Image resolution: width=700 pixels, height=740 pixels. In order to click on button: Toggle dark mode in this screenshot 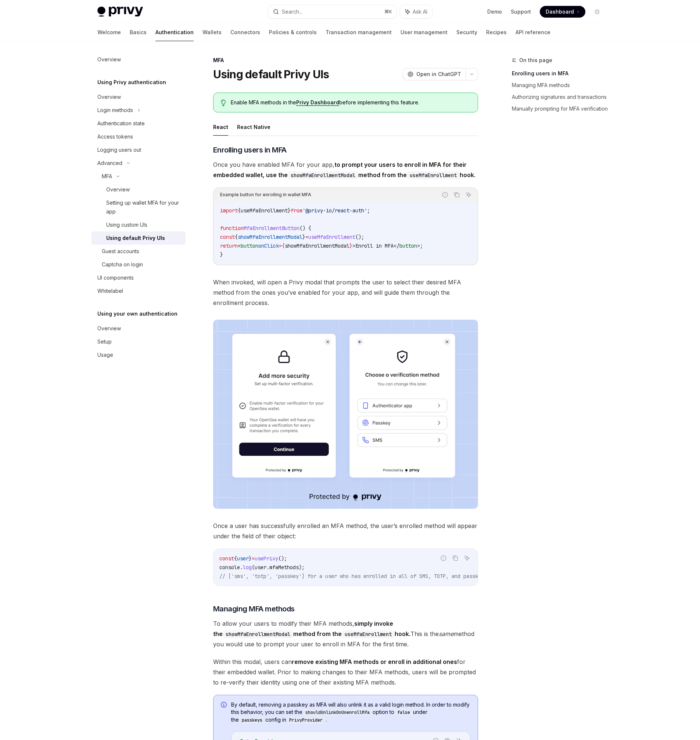, I will do `click(597, 12)`.